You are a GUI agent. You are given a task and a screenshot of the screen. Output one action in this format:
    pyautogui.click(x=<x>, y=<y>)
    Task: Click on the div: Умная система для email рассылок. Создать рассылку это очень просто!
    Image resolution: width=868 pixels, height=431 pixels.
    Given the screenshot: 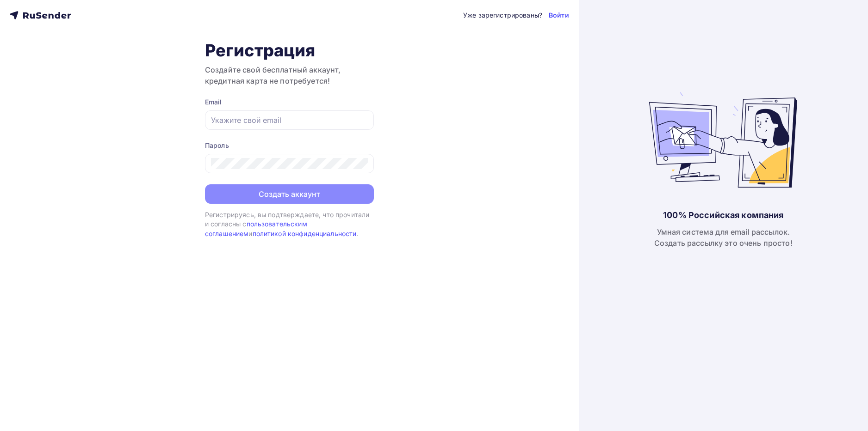 What is the action you would take?
    pyautogui.click(x=723, y=237)
    